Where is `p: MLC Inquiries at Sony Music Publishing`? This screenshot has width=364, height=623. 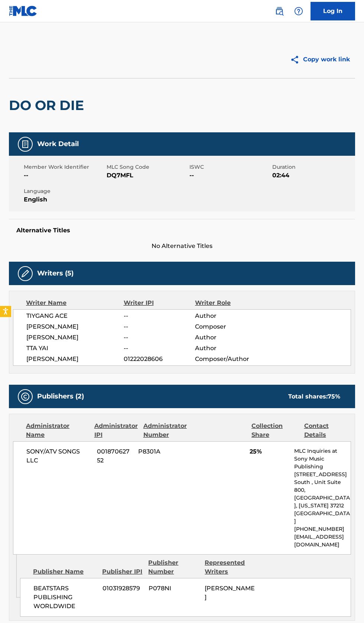
p: MLC Inquiries at Sony Music Publishing is located at coordinates (322, 459).